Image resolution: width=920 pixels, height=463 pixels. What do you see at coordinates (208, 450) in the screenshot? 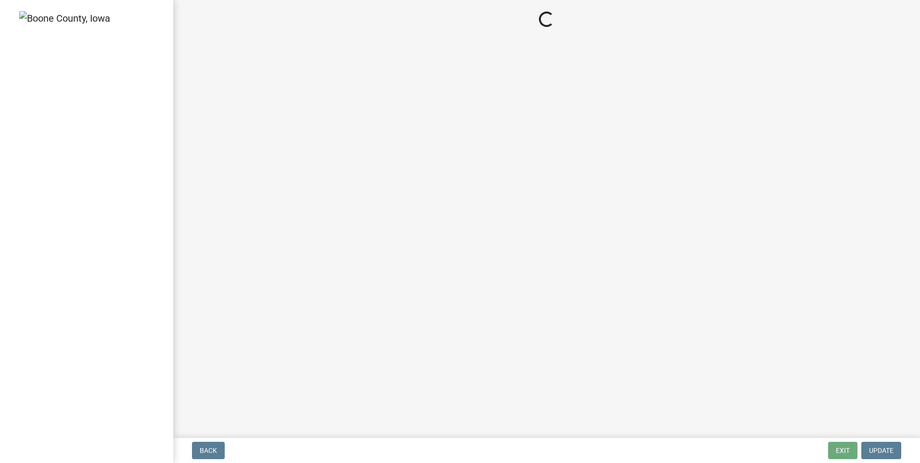
I see `button: Back` at bounding box center [208, 450].